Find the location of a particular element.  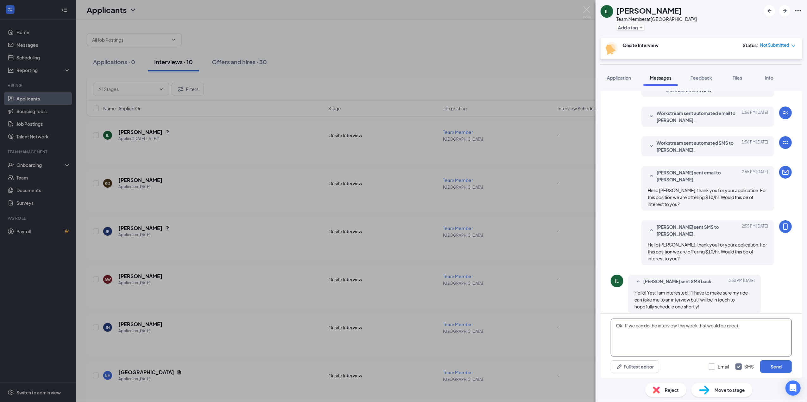

svg: ArrowRight is located at coordinates (784, 11).